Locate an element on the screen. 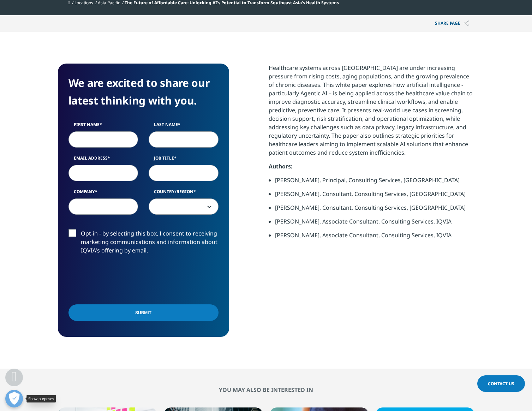  h4: We are excited to share our latest thinking with you. is located at coordinates (144, 92).